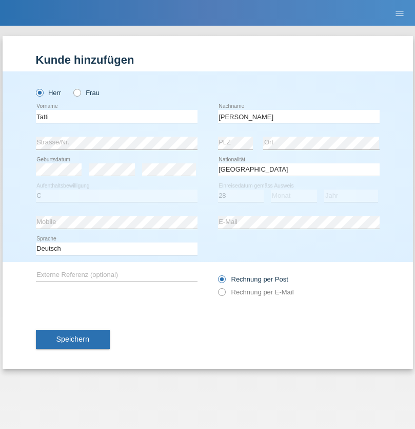  I want to click on span: Speichern, so click(73, 339).